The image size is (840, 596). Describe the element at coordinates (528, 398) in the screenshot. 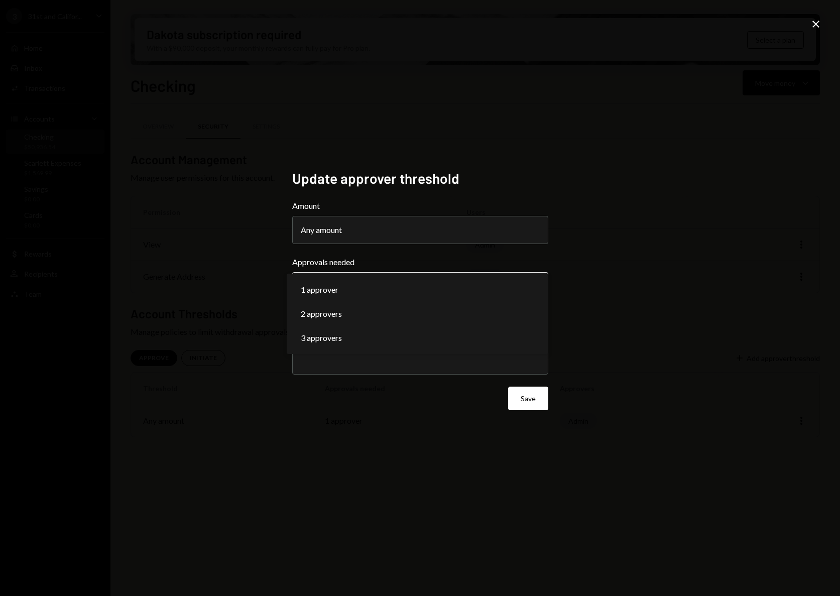

I see `button: Save` at that location.